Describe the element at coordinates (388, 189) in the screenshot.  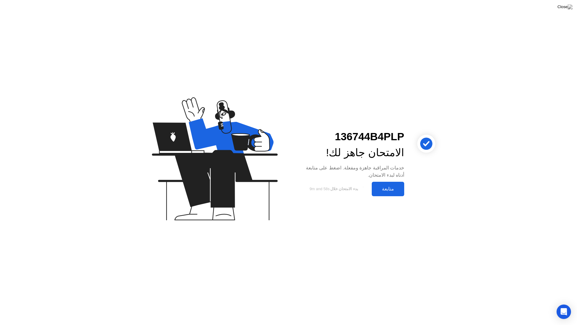
I see `button: متابعة` at that location.